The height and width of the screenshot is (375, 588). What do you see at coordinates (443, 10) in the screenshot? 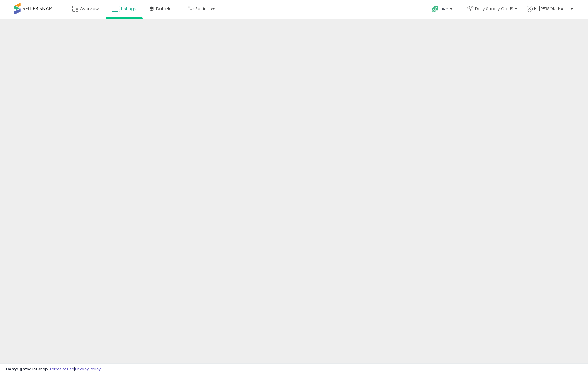
I see `a: Help` at bounding box center [443, 10].